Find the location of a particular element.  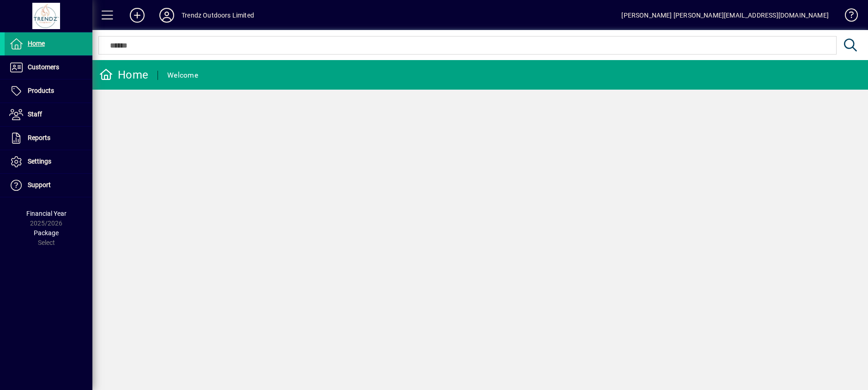

span: Settings is located at coordinates (39, 161).